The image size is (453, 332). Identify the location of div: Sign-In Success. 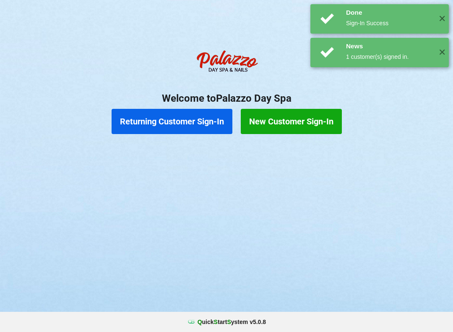
(389, 23).